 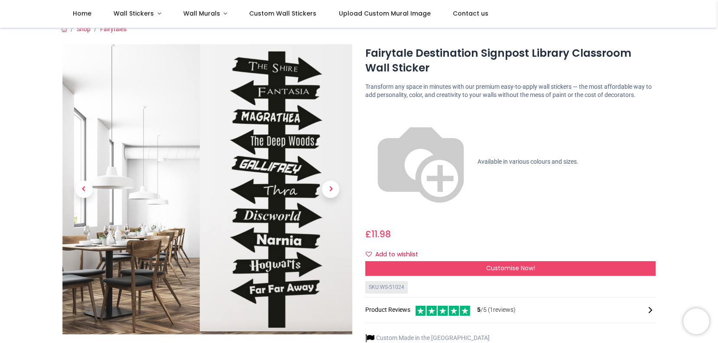 What do you see at coordinates (511, 310) in the screenshot?
I see `div: Product Reviews` at bounding box center [511, 310].